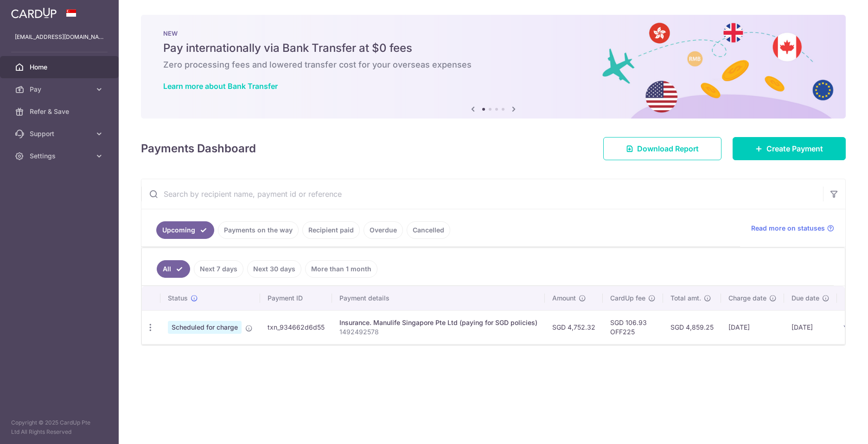 This screenshot has width=868, height=444. I want to click on a: Recipient paid, so click(331, 230).